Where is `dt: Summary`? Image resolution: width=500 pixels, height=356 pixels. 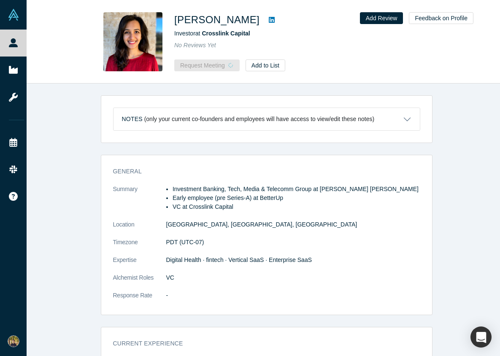 dt: Summary is located at coordinates (140, 203).